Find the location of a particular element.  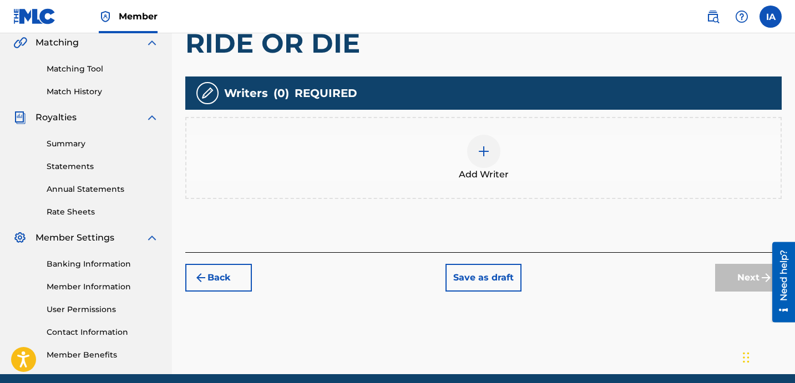

div: Help is located at coordinates (741, 17).